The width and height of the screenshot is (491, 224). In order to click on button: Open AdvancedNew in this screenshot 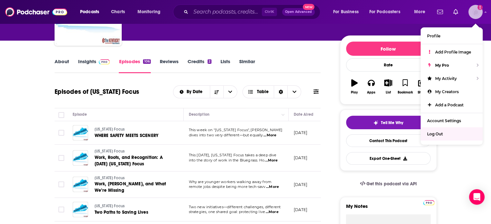, I will do `click(298, 12)`.